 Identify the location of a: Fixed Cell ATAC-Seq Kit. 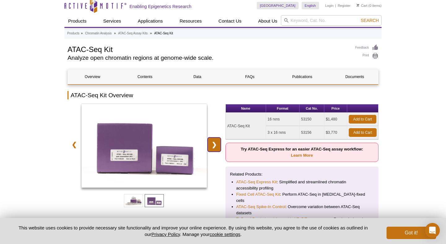
(258, 194).